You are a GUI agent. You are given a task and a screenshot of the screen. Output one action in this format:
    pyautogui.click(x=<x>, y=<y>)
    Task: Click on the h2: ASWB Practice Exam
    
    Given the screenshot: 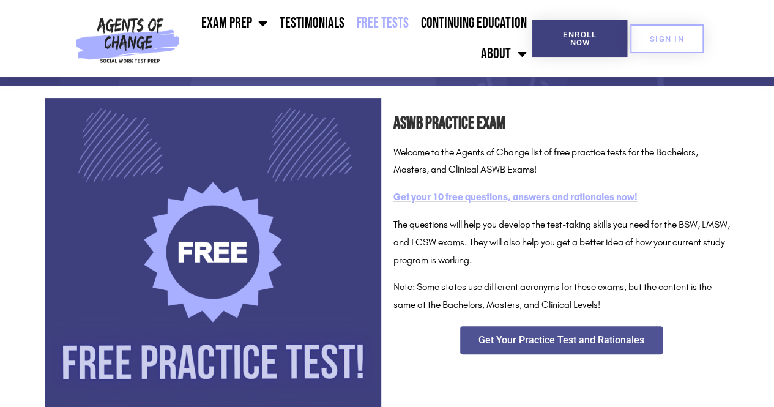 What is the action you would take?
    pyautogui.click(x=562, y=124)
    